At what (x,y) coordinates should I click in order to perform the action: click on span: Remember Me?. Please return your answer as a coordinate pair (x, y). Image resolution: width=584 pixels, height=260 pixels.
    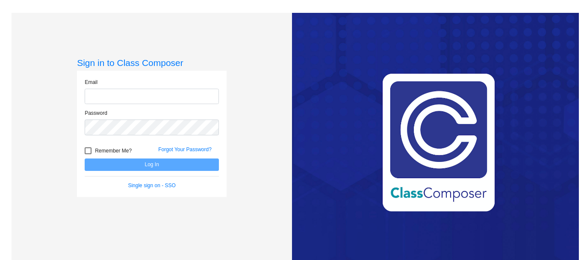
    Looking at the image, I should click on (113, 151).